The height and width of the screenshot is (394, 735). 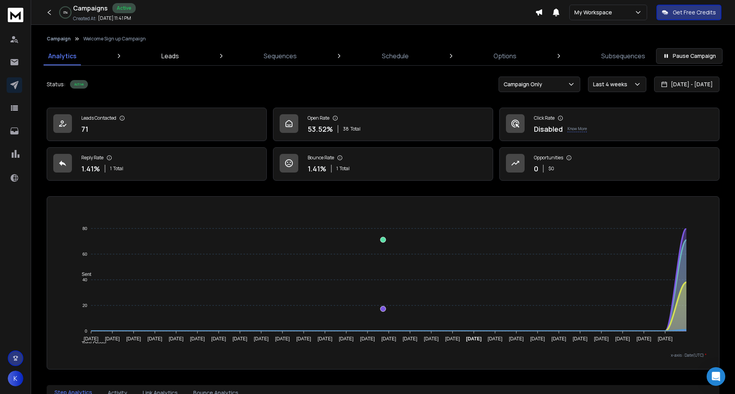 What do you see at coordinates (694, 12) in the screenshot?
I see `p: Get Free Credits` at bounding box center [694, 12].